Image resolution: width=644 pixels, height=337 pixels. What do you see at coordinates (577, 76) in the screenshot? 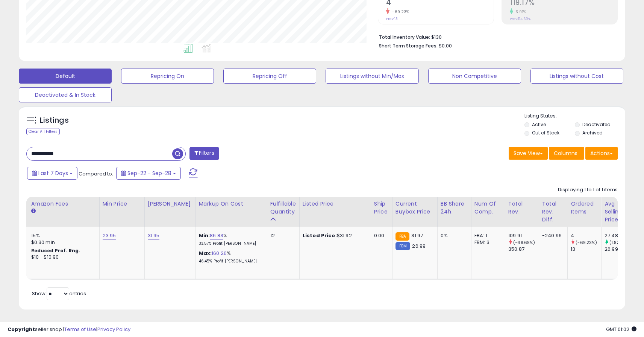
I see `button: Listings without Cost` at bounding box center [577, 76].